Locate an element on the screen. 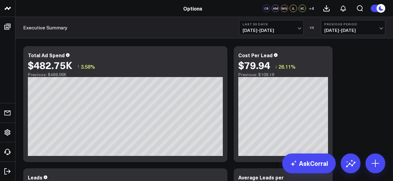 This screenshot has height=181, width=393. span: 26.11% is located at coordinates (287, 66).